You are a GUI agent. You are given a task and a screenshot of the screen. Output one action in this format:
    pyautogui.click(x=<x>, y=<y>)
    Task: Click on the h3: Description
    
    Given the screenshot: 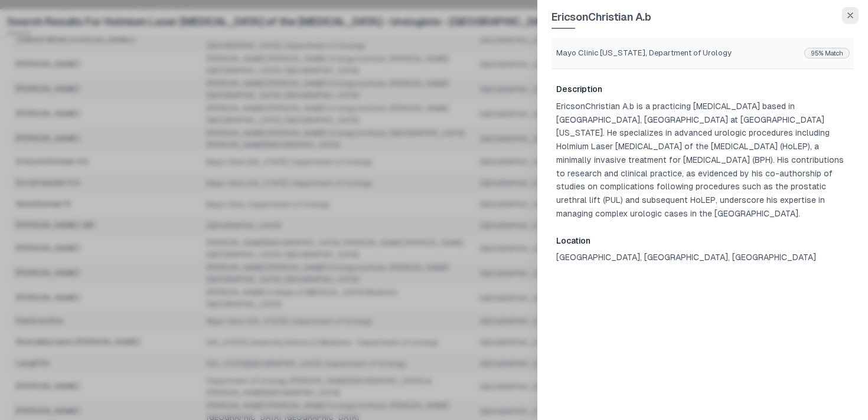 What is the action you would take?
    pyautogui.click(x=702, y=89)
    